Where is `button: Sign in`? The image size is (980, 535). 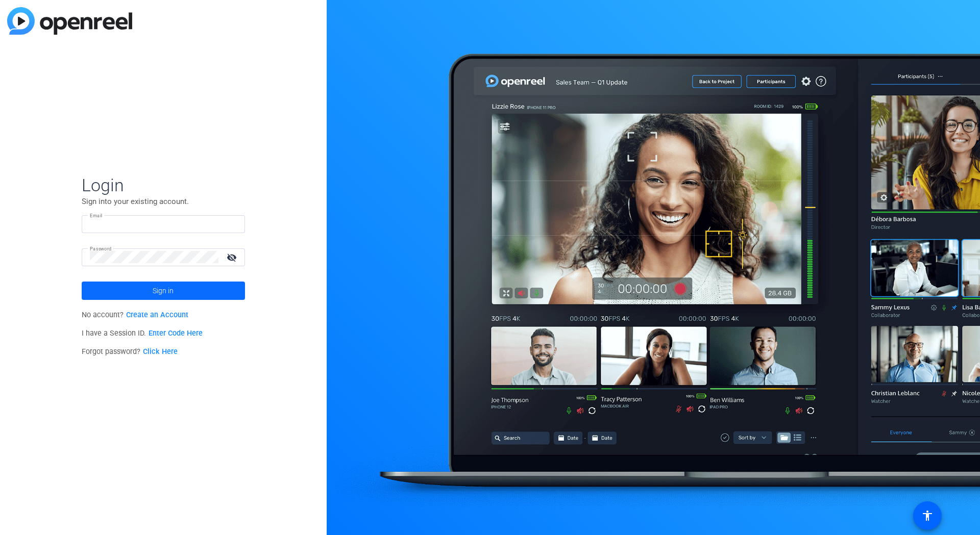
button: Sign in is located at coordinates (163, 291).